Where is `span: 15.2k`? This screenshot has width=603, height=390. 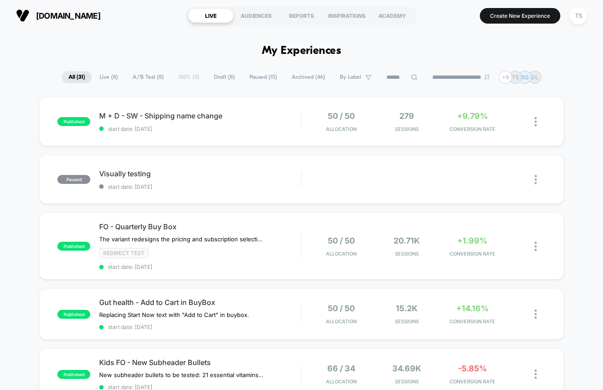 span: 15.2k is located at coordinates (406, 308).